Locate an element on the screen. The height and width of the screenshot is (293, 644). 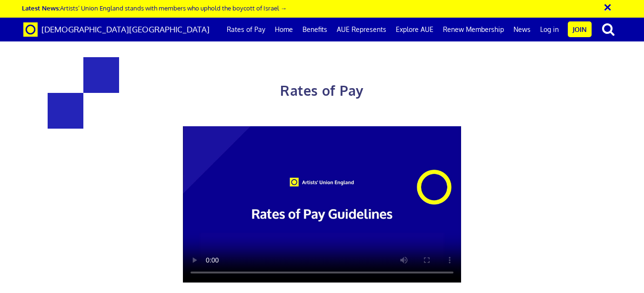
a: Explore AUE is located at coordinates (414, 30).